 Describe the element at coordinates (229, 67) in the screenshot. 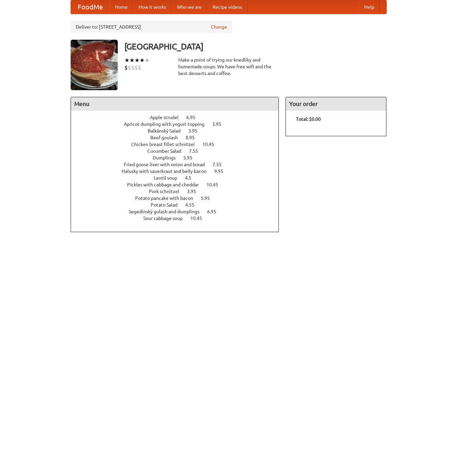

I see `div: Make a point of trying our knedlíky and homemade soups. We have free wifi and the best desserts a...` at that location.